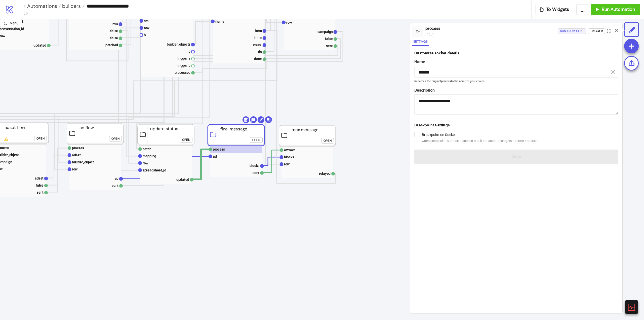 Image resolution: width=644 pixels, height=320 pixels. What do you see at coordinates (597, 31) in the screenshot?
I see `div: Trigger` at bounding box center [597, 31].